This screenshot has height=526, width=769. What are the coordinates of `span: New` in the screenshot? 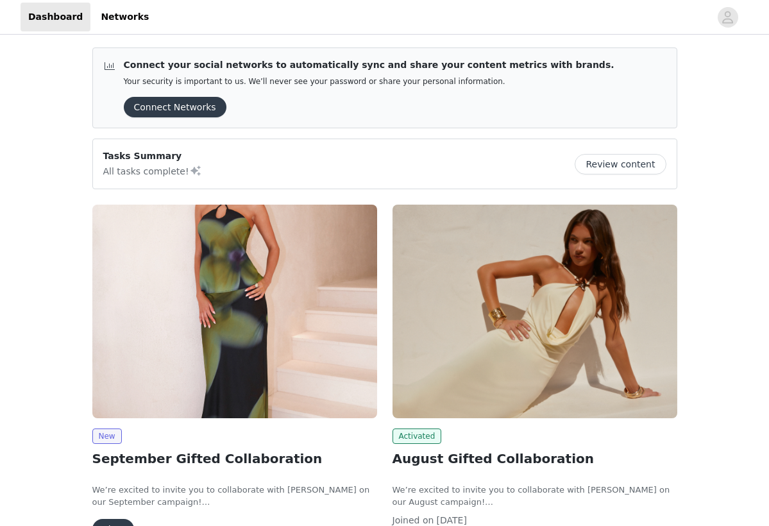 It's located at (107, 436).